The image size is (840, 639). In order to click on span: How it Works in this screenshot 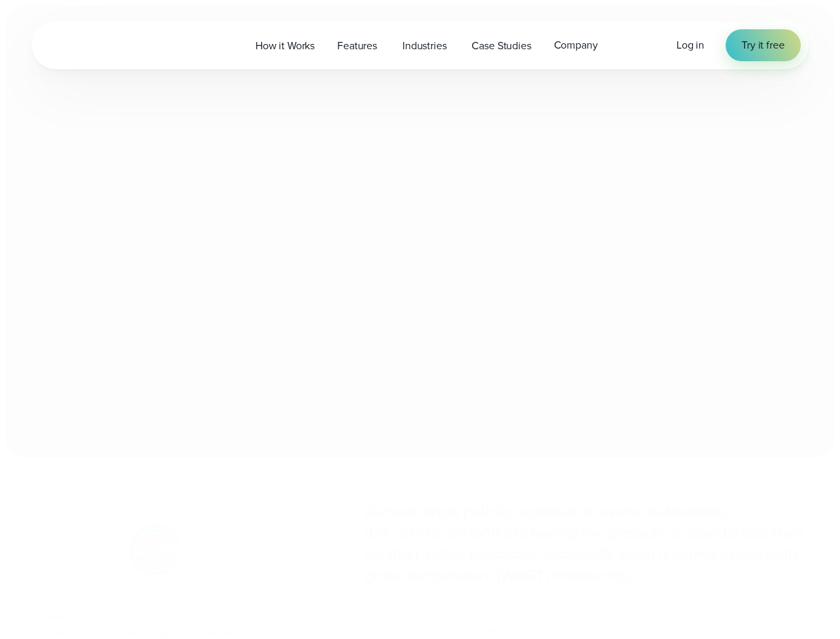, I will do `click(284, 46)`.